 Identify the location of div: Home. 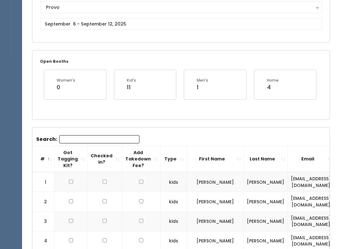
(273, 80).